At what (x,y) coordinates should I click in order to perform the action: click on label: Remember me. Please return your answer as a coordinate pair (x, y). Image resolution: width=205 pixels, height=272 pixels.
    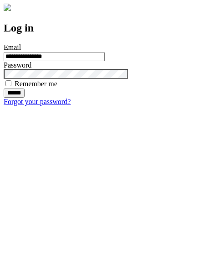
    Looking at the image, I should click on (36, 83).